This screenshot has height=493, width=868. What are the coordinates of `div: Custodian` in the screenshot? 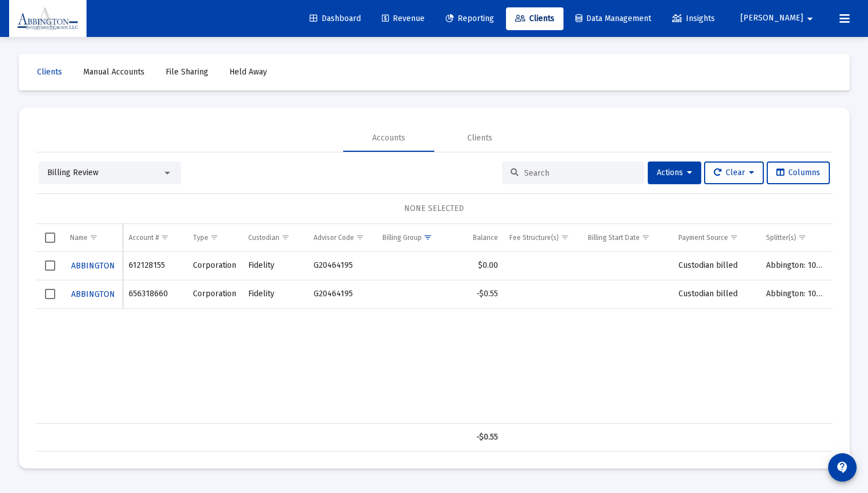 It's located at (264, 238).